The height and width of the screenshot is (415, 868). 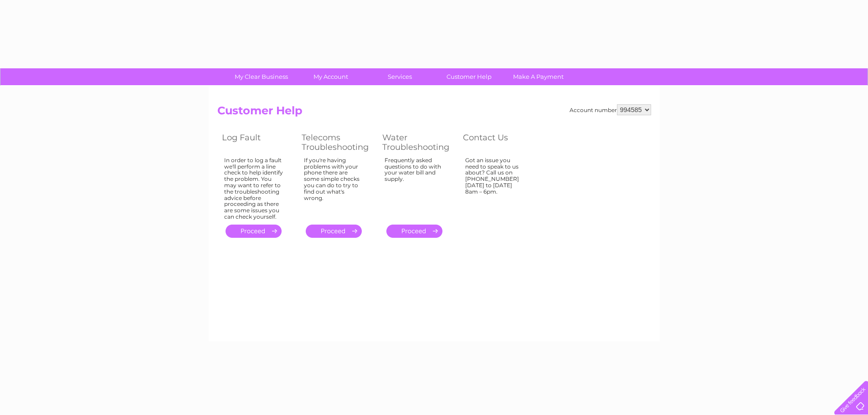 What do you see at coordinates (415, 187) in the screenshot?
I see `div: Frequently asked questions to do with your water bill and supply.` at bounding box center [415, 187].